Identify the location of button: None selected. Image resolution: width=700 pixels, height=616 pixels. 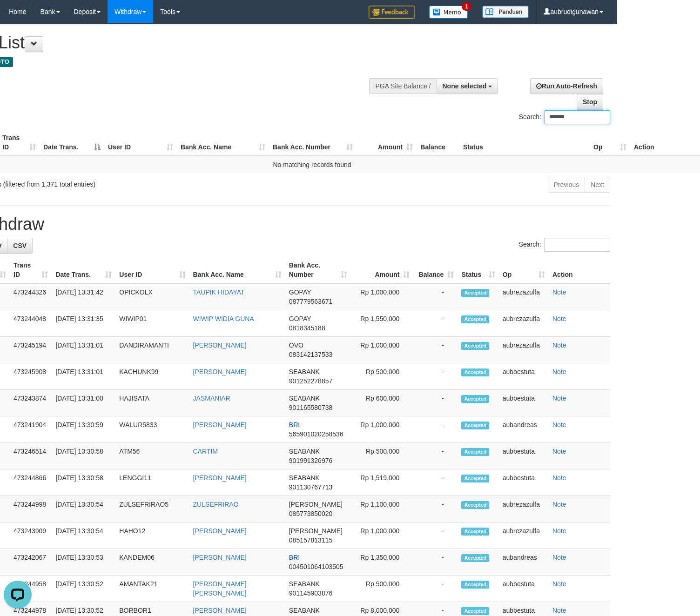
(467, 86).